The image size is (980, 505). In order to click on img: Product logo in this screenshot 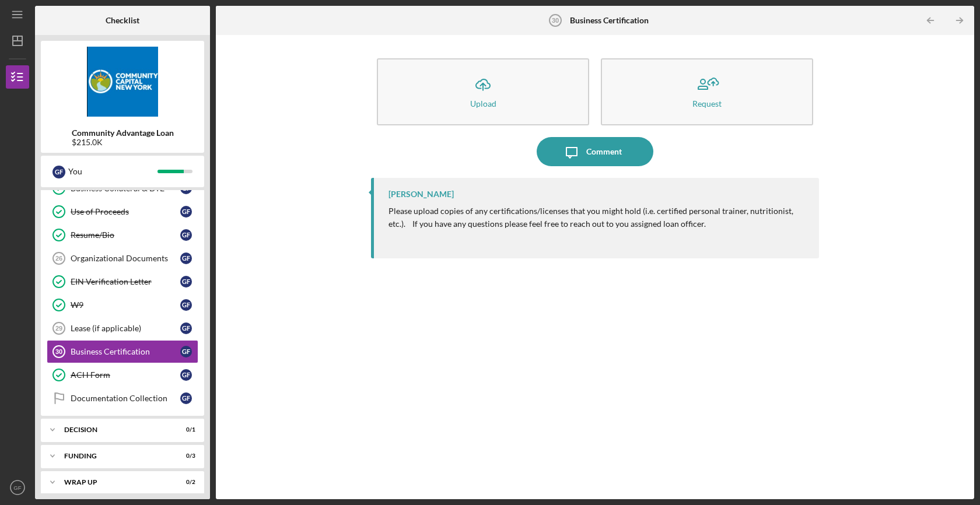, I will do `click(123, 82)`.